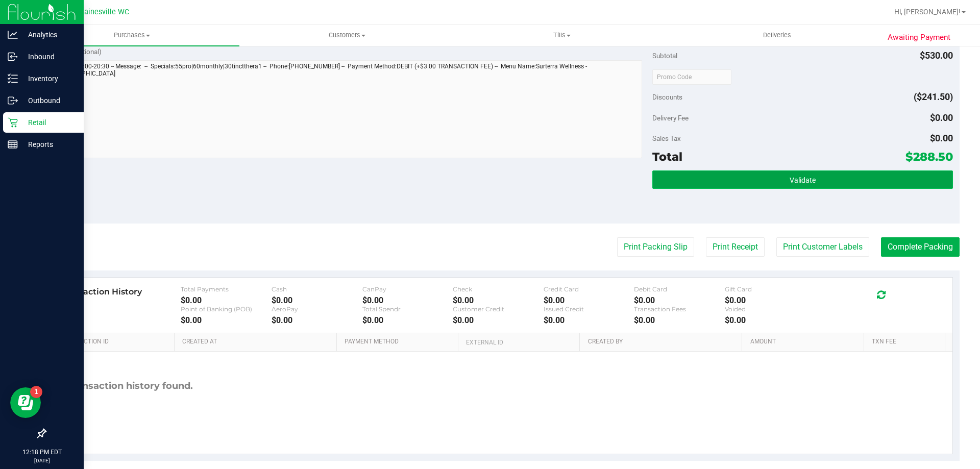  I want to click on div: AeroPay, so click(317, 309).